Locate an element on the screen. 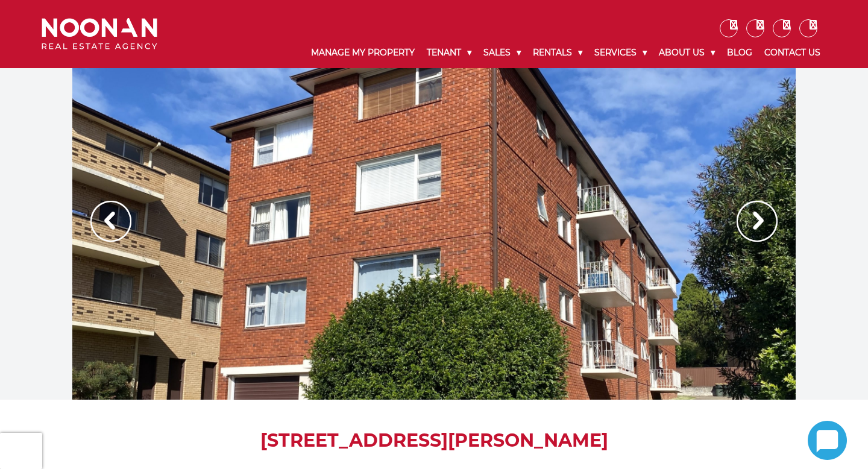 The width and height of the screenshot is (868, 469). img: Noonan Real Estate Agency is located at coordinates (100, 34).